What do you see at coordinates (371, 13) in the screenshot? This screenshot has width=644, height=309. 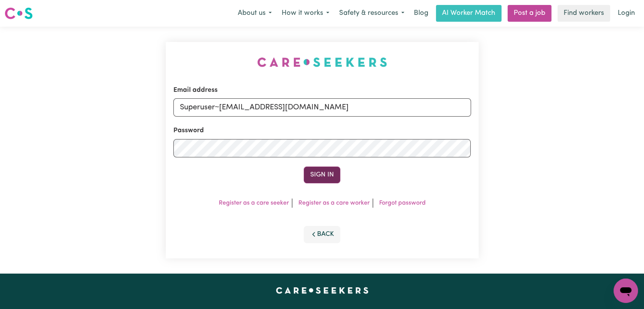 I see `button: Safety & resources` at bounding box center [371, 13].